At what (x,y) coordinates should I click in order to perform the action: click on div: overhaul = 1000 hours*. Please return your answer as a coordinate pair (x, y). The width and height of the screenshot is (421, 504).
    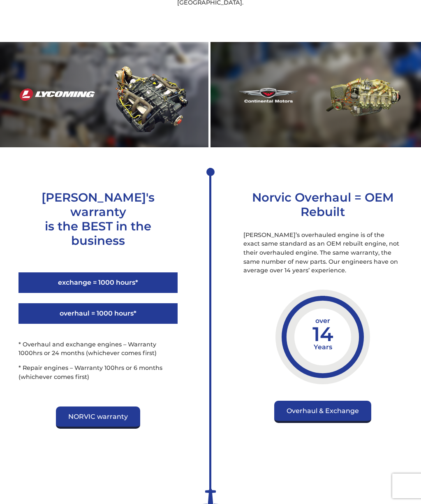
    Looking at the image, I should click on (98, 313).